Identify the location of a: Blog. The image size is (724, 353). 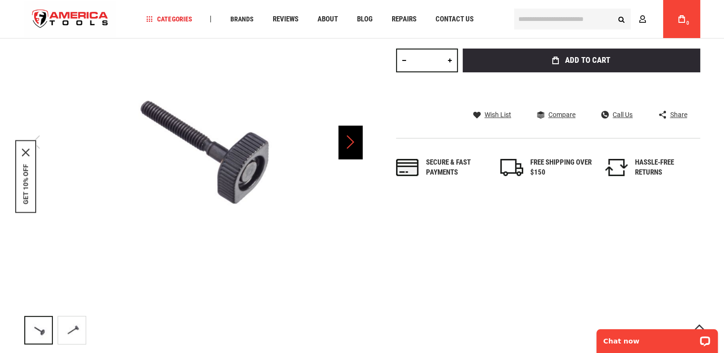
(364, 19).